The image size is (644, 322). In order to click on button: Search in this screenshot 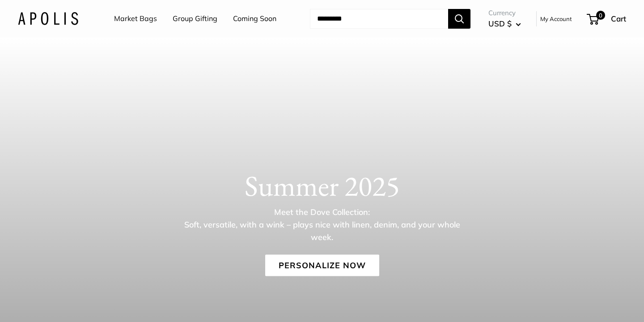, I will do `click(459, 19)`.